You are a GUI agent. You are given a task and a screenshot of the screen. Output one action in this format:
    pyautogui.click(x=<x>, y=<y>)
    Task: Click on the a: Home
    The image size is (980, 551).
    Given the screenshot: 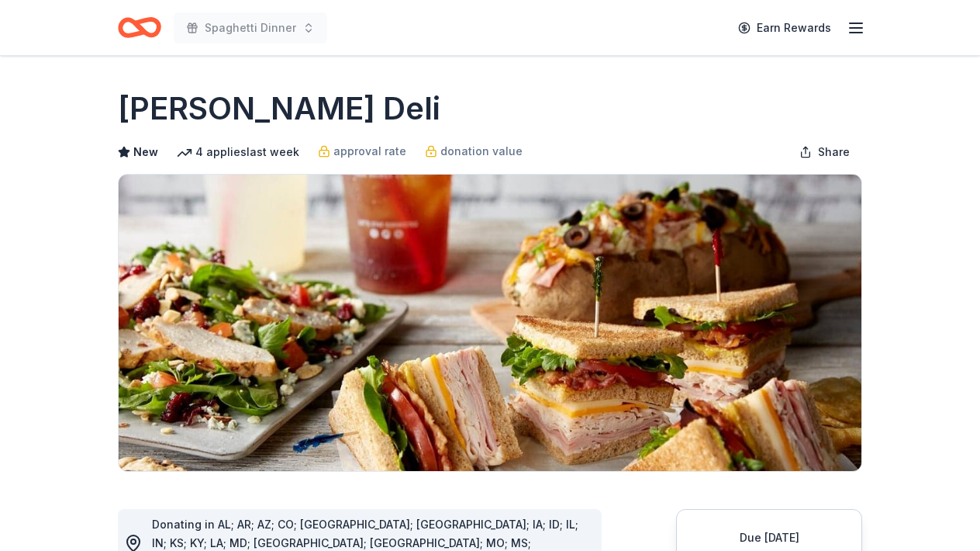 What is the action you would take?
    pyautogui.click(x=140, y=27)
    